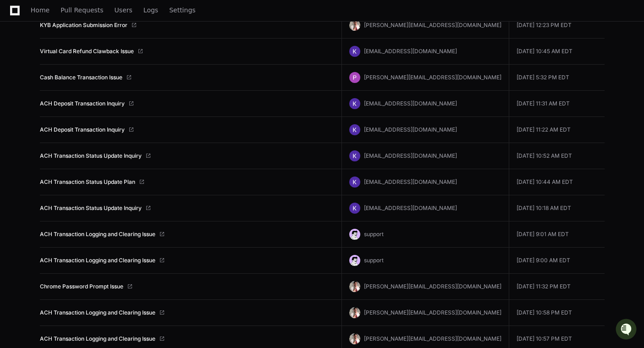 This screenshot has width=644, height=348. What do you see at coordinates (87, 51) in the screenshot?
I see `a: Virtual Card Refund Clawback Issue` at bounding box center [87, 51].